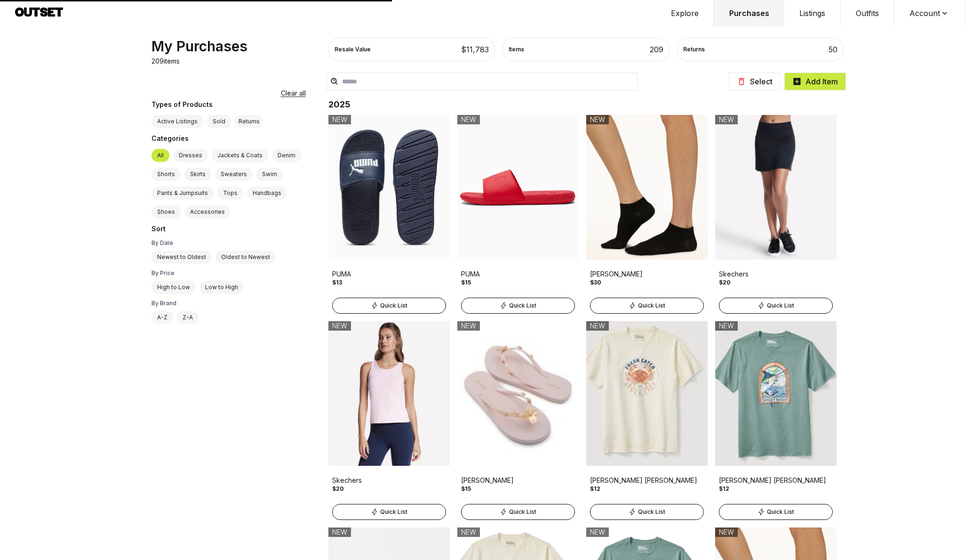 This screenshot has height=560, width=980. I want to click on label: Active Listings, so click(177, 121).